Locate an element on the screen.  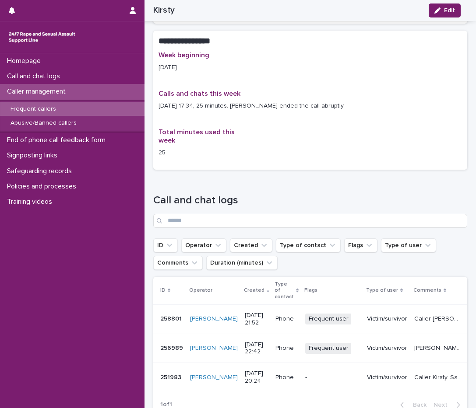
div: Search is located at coordinates (310, 221).